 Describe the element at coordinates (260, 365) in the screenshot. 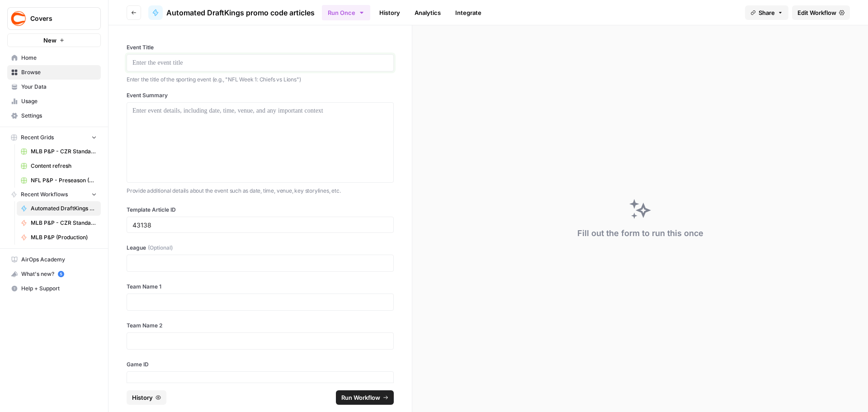

I see `label: Game ID` at that location.